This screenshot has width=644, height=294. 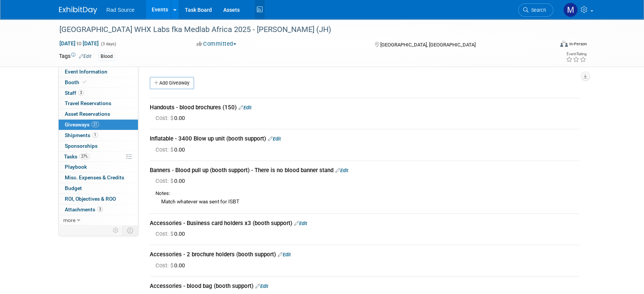 What do you see at coordinates (70, 220) in the screenshot?
I see `span: more` at bounding box center [70, 220].